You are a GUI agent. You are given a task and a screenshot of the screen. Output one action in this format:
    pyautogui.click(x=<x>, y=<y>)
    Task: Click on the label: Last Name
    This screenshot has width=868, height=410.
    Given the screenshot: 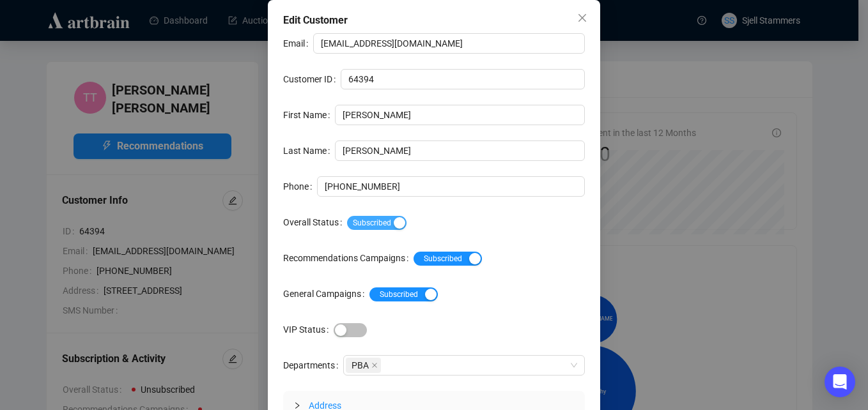 What is the action you would take?
    pyautogui.click(x=309, y=151)
    